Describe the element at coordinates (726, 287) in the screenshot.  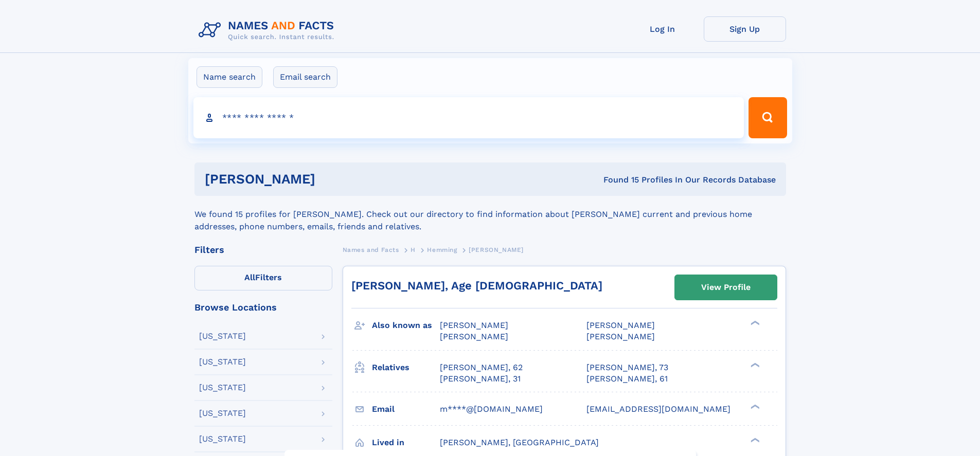
I see `a: View Profile` at that location.